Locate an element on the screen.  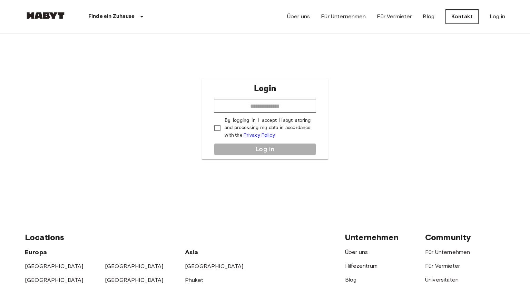
span: Asia is located at coordinates (191, 252).